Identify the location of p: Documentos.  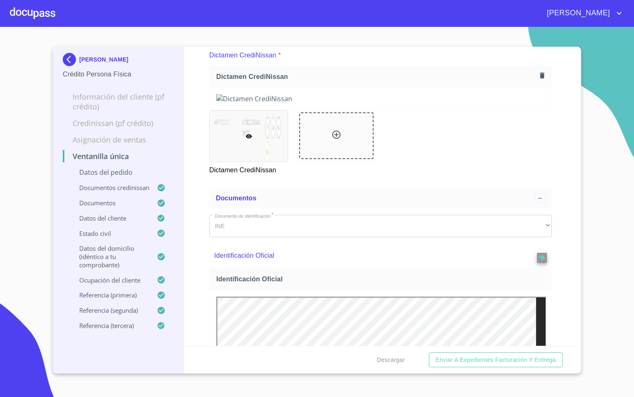
(110, 203).